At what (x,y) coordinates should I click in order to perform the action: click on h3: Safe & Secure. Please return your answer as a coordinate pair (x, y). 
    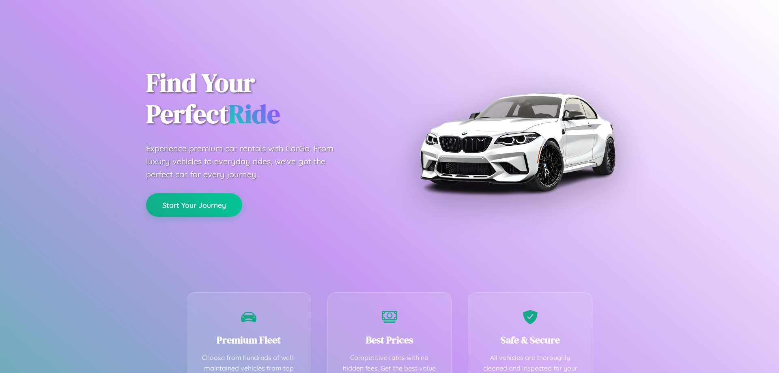
    Looking at the image, I should click on (530, 340).